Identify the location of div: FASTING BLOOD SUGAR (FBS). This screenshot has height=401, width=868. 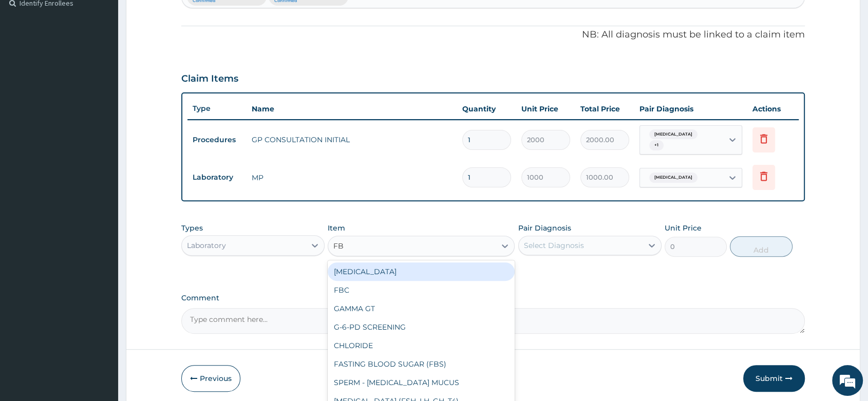
(422, 364).